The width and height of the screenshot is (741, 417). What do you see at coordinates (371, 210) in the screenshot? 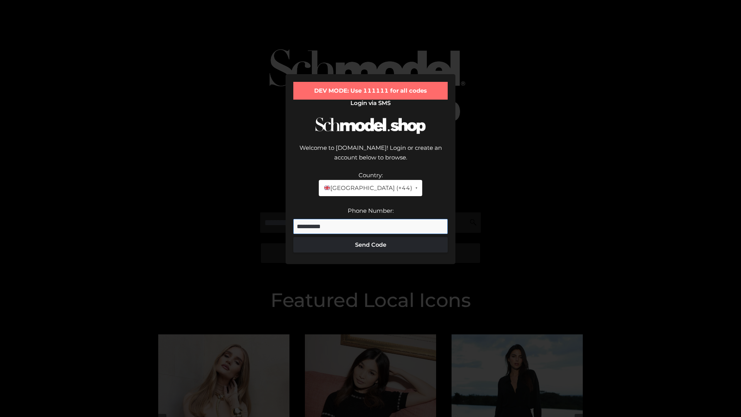
I see `label: Phone Number:` at bounding box center [371, 210].